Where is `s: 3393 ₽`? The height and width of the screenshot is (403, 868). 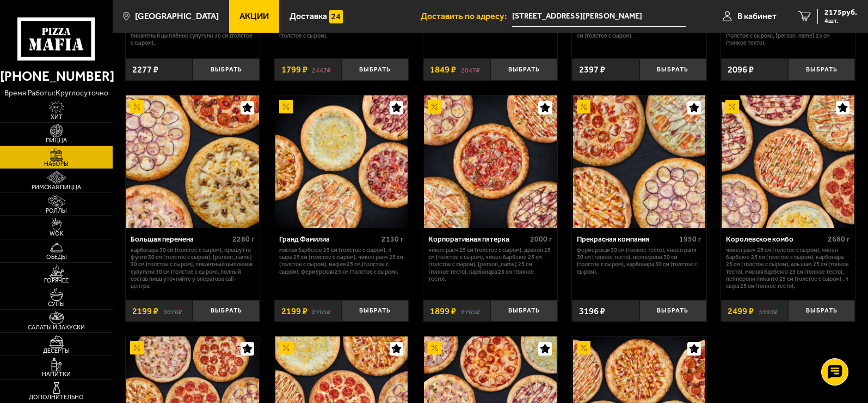 s: 3393 ₽ is located at coordinates (768, 311).